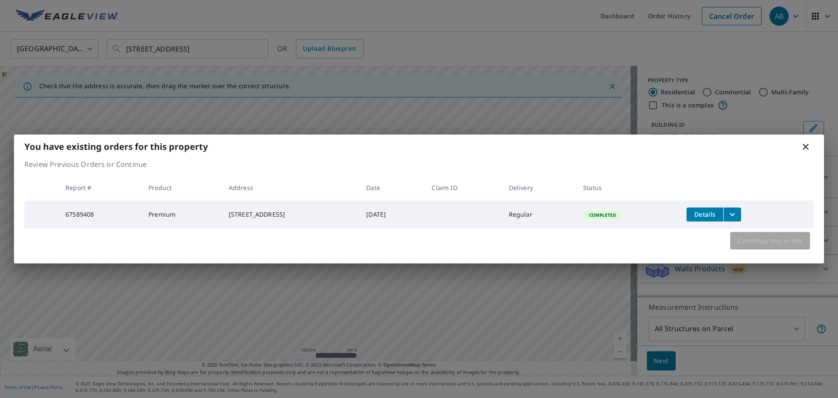 The image size is (838, 398). Describe the element at coordinates (182, 187) in the screenshot. I see `th: Product` at that location.